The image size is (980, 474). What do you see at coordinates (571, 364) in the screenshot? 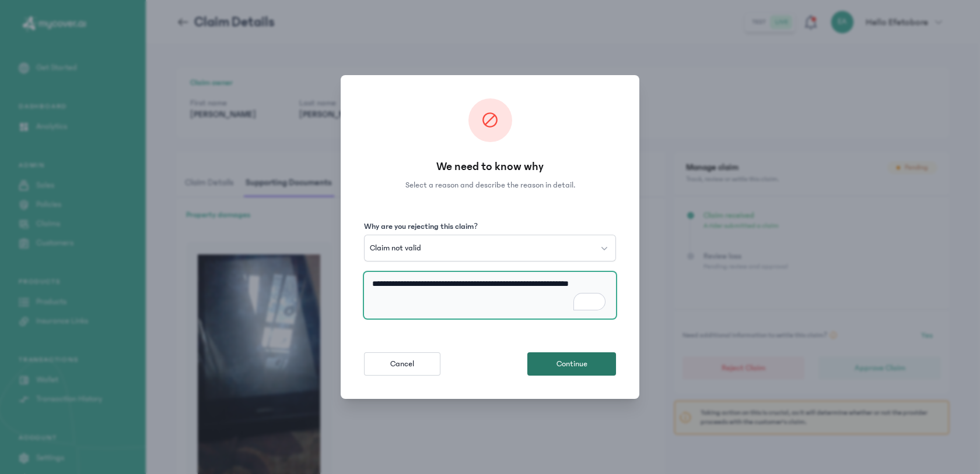
I see `button: Continue` at bounding box center [571, 364].